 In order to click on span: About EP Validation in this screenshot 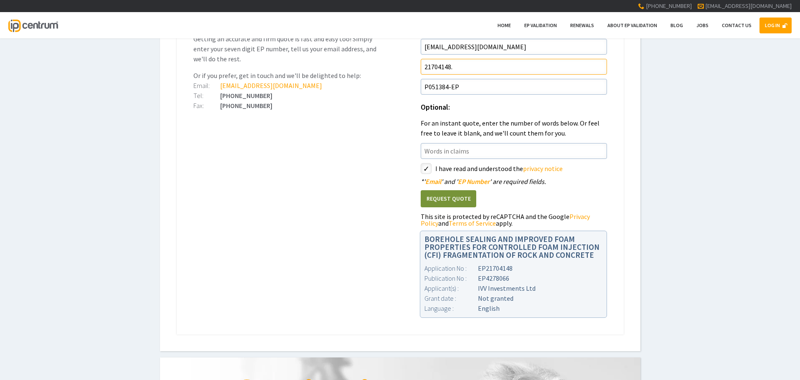, I will do `click(632, 25)`.